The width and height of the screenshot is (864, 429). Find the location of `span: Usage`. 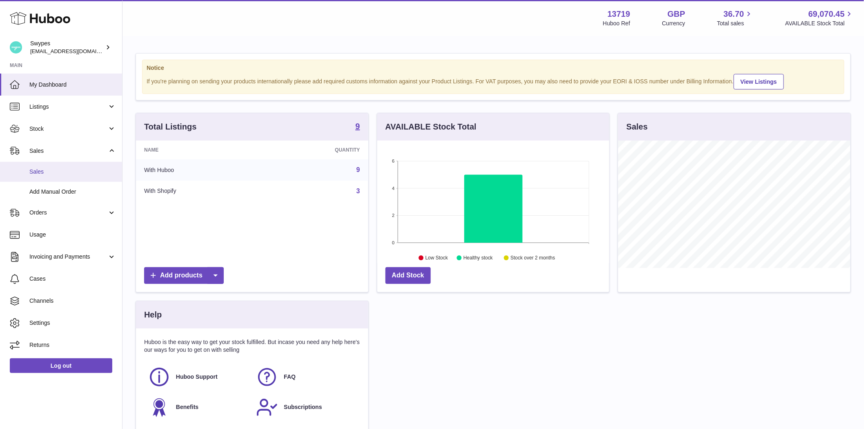

span: Usage is located at coordinates (73, 234).